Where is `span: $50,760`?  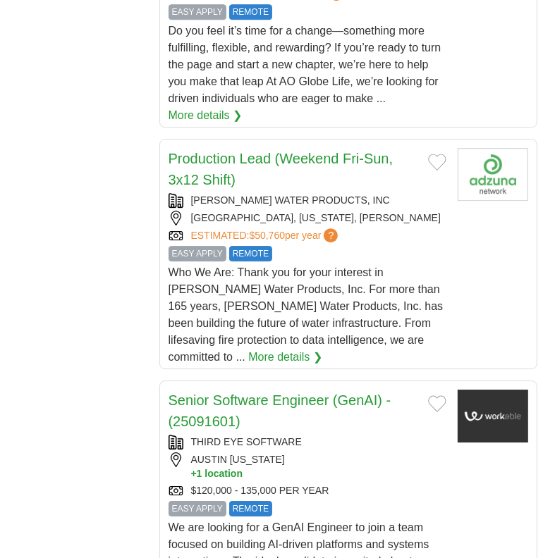
span: $50,760 is located at coordinates (267, 235).